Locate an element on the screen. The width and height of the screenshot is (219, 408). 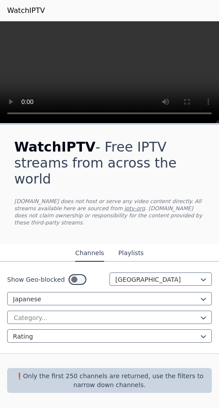
a: WatchIPTV is located at coordinates (26, 11).